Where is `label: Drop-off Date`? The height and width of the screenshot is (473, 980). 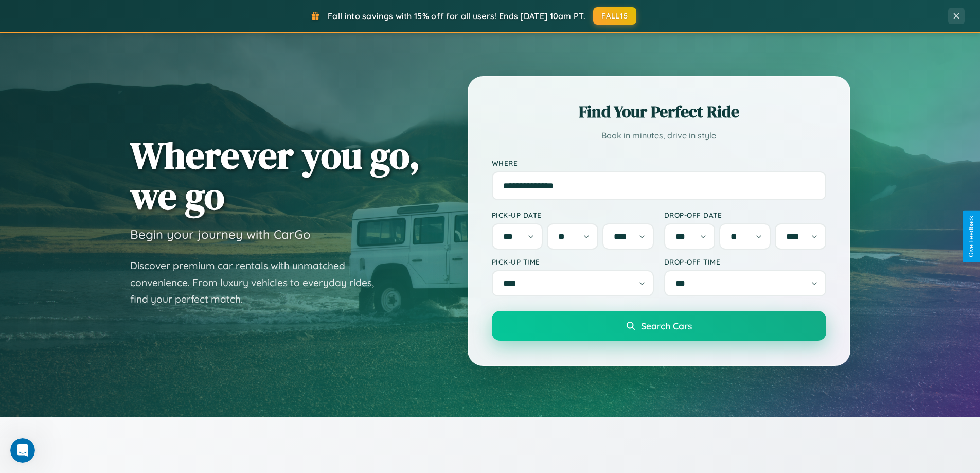
label: Drop-off Date is located at coordinates (745, 215).